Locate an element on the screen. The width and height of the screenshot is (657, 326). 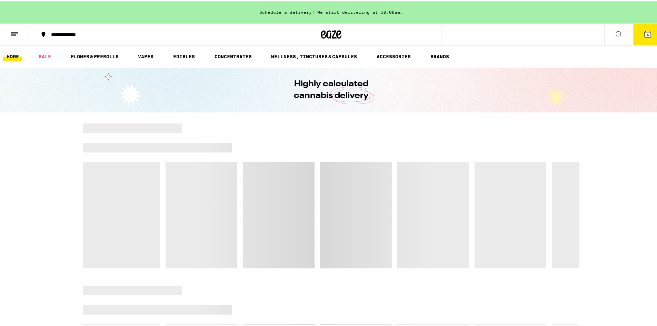
a: BRANDS is located at coordinates (440, 55).